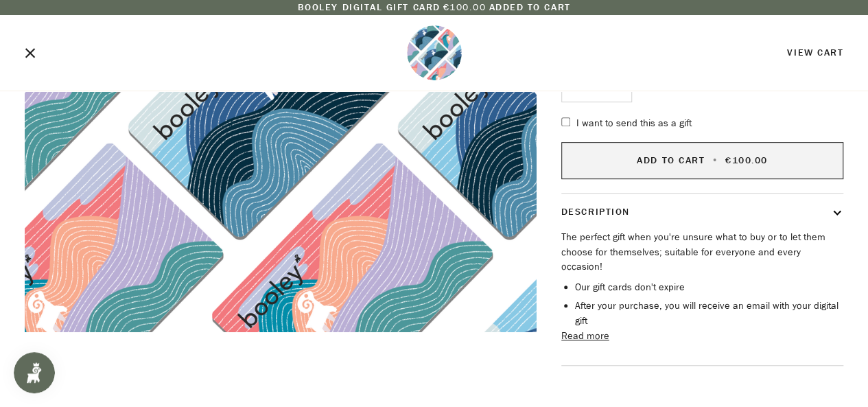 Image resolution: width=868 pixels, height=407 pixels. What do you see at coordinates (434, 53) in the screenshot?
I see `img: Booley Digital Gift Card` at bounding box center [434, 53].